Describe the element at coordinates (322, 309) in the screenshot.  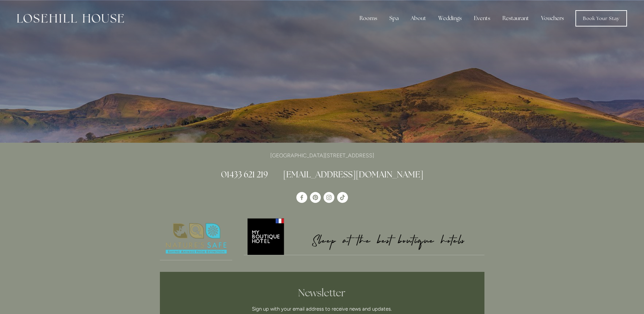
I see `p: Sign up with your email address to receive news and updates.` at that location.